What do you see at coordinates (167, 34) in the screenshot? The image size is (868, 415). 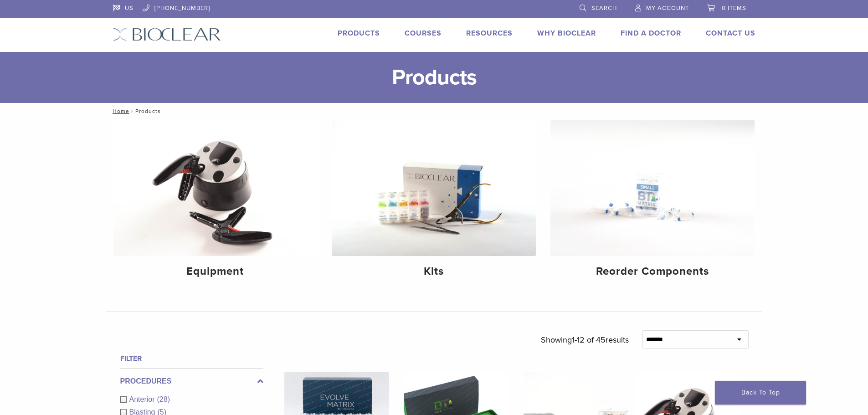 I see `img: Bioclear` at bounding box center [167, 34].